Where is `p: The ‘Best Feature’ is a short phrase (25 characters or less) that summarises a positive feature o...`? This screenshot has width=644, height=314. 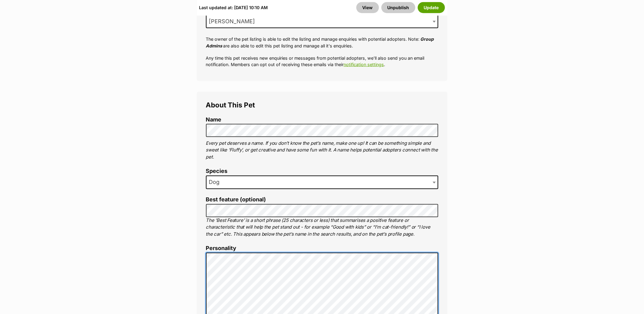 p: The ‘Best Feature’ is a short phrase (25 characters or less) that summarises a positive feature o... is located at coordinates (322, 227).